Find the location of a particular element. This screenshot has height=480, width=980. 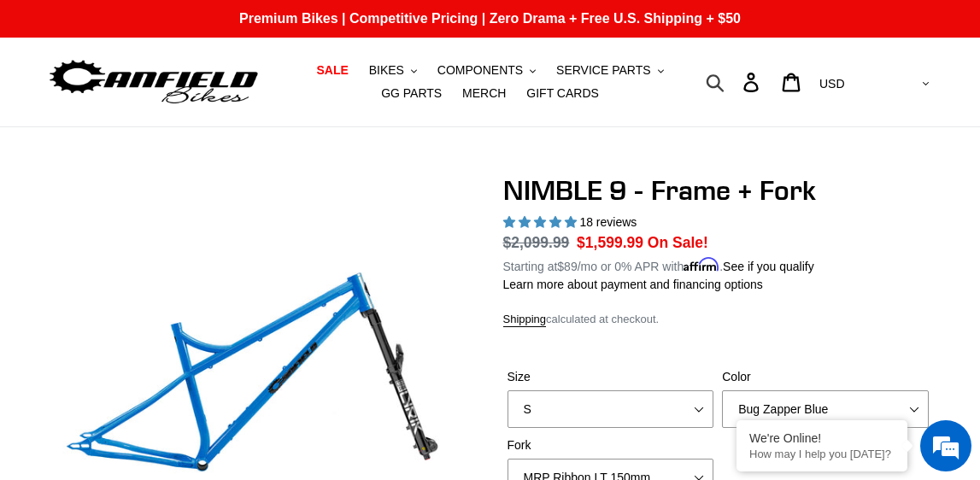

div: Chat with us now is located at coordinates (214, 107).